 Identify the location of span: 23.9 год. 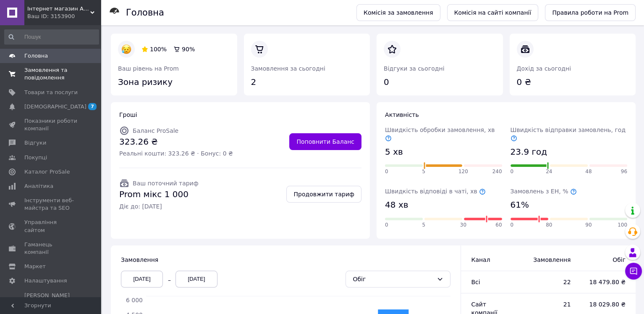
(529, 152).